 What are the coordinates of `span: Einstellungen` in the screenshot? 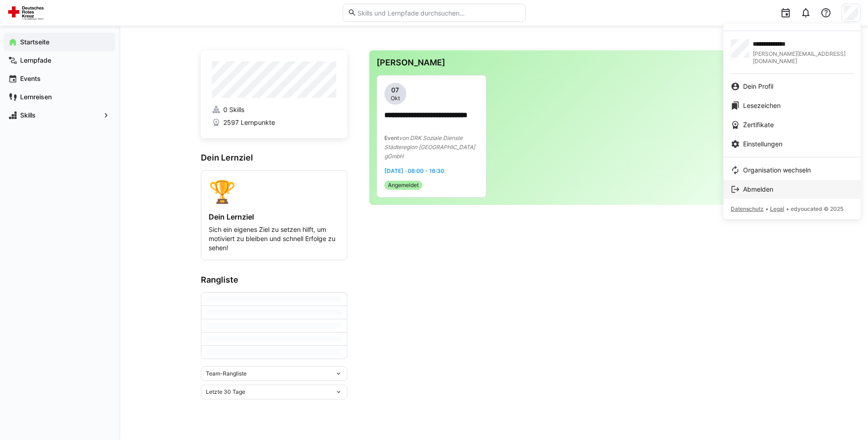 It's located at (763, 144).